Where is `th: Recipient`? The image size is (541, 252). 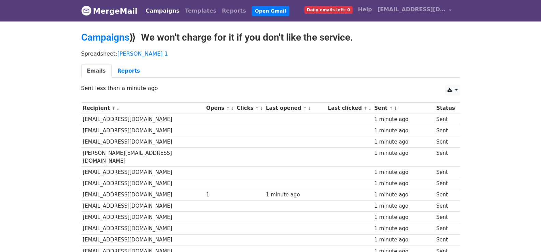 th: Recipient is located at coordinates (143, 108).